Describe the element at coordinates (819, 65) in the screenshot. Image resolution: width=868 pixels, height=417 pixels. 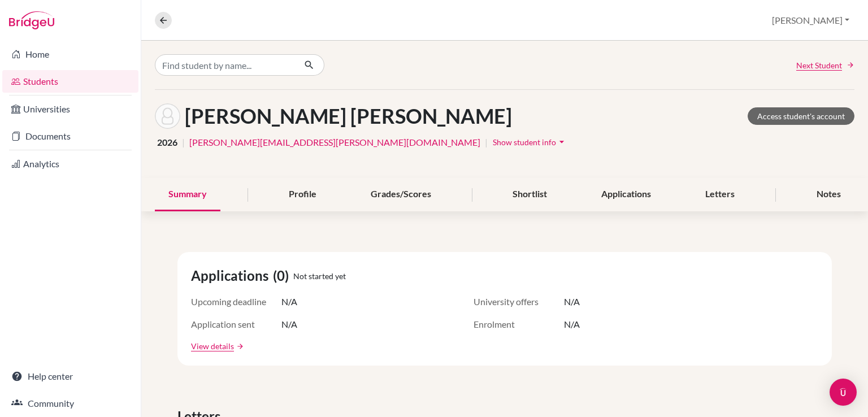
I see `span: Next Student` at that location.